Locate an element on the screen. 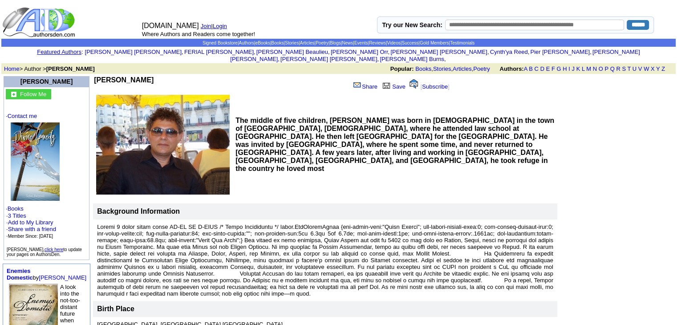 This screenshot has height=325, width=677. a: Contact me is located at coordinates (22, 116).